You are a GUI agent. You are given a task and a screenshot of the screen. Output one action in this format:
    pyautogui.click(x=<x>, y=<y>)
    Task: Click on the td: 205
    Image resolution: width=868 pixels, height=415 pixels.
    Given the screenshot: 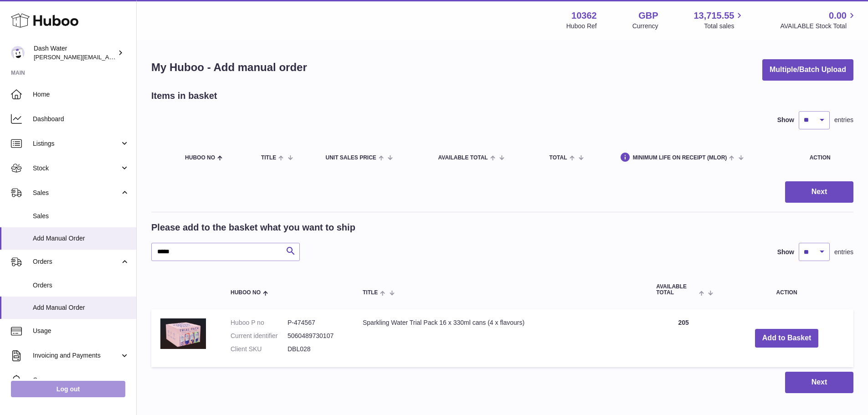 What is the action you would take?
    pyautogui.click(x=683, y=338)
    